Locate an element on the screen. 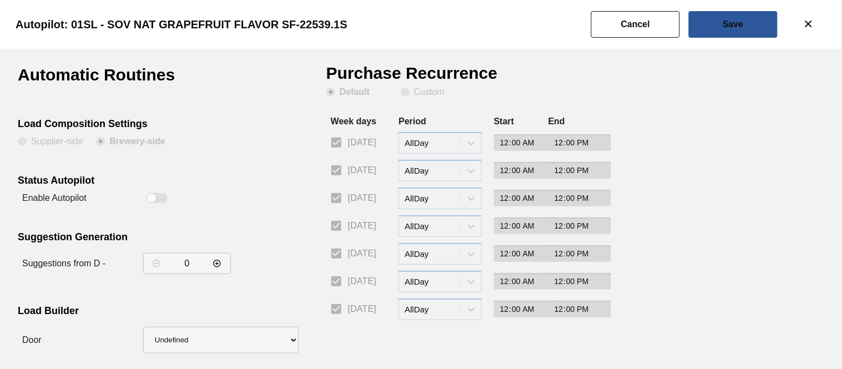  div: Status Autopilot is located at coordinates (139, 182).